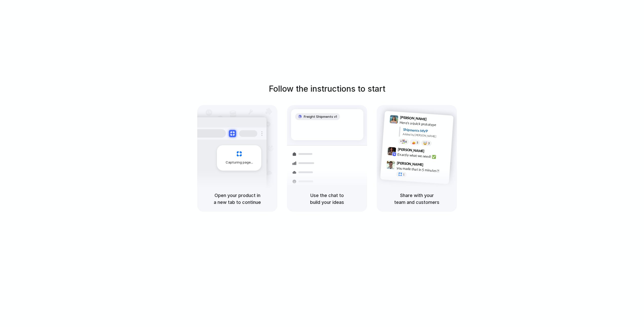 Image resolution: width=644 pixels, height=327 pixels. What do you see at coordinates (422, 170) in the screenshot?
I see `div: you made that in 5 minutes?!` at bounding box center [422, 170].